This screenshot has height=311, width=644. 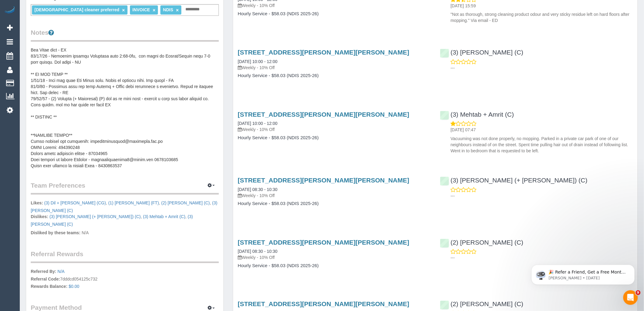 I want to click on p: Vacuuming was not done properly, no mopping. Parked in a private car park of one of our neighbour..., so click(x=542, y=145).